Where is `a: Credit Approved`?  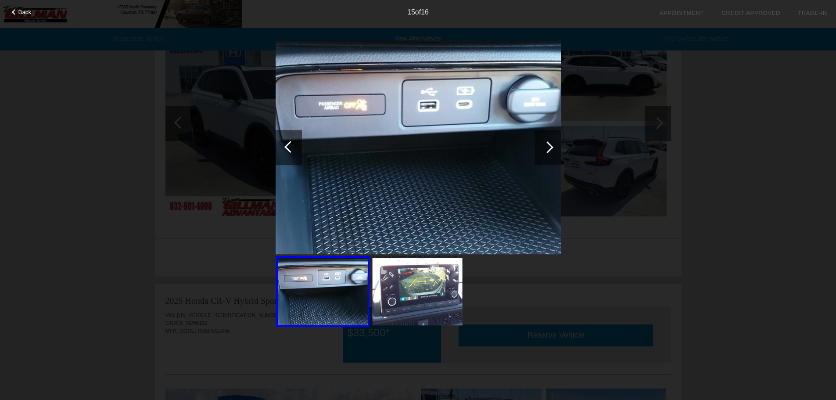
a: Credit Approved is located at coordinates (751, 13).